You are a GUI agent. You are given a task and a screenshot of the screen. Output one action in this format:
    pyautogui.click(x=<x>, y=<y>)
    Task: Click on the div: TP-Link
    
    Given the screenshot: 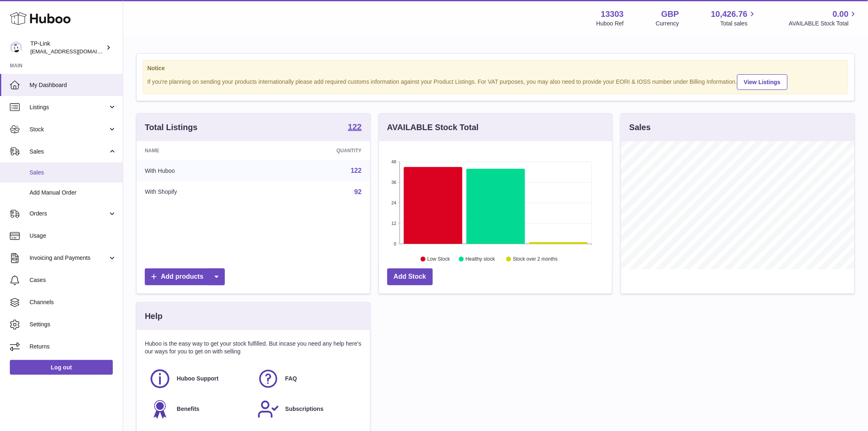 What is the action you would take?
    pyautogui.click(x=67, y=48)
    